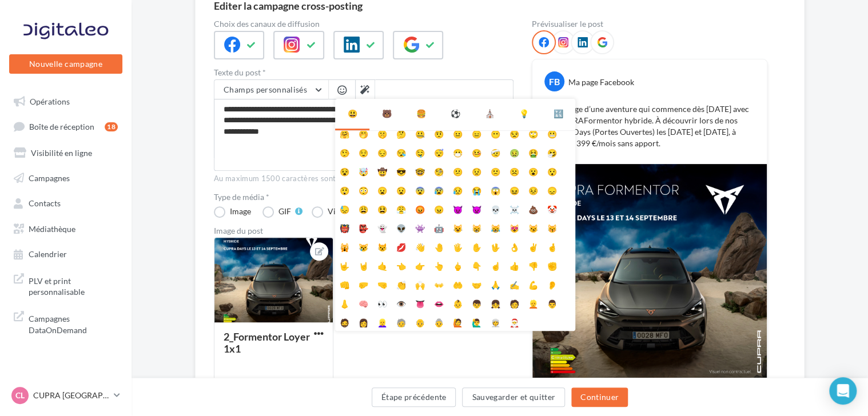 The image size is (868, 416). Describe the element at coordinates (513, 398) in the screenshot. I see `button: Sauvegarder et quitter` at that location.